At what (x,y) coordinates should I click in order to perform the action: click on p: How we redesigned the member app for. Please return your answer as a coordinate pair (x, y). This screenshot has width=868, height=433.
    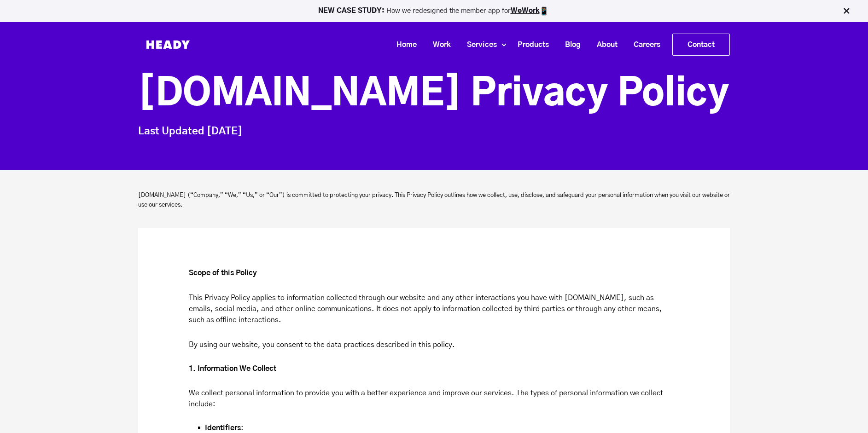
    Looking at the image, I should click on (434, 11).